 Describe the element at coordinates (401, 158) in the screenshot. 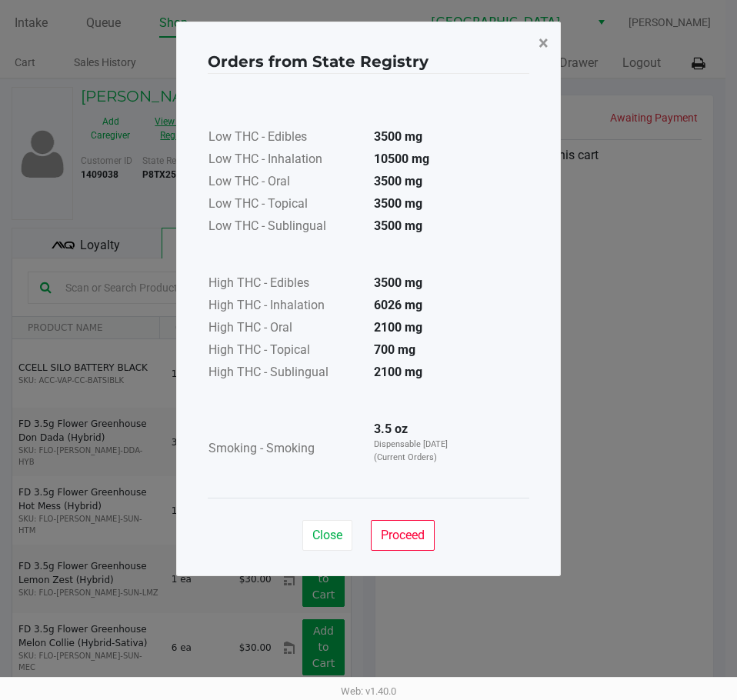

I see `strong: 10500 mg` at that location.